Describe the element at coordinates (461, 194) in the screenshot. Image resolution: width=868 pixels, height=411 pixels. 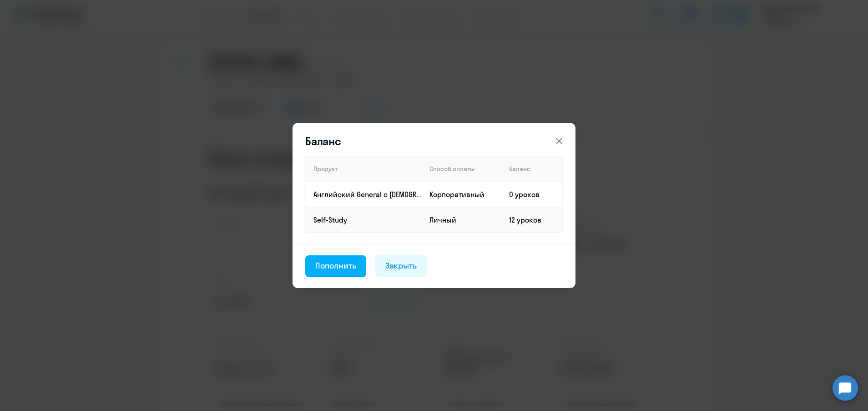
I see `td: Корпоративный` at that location.